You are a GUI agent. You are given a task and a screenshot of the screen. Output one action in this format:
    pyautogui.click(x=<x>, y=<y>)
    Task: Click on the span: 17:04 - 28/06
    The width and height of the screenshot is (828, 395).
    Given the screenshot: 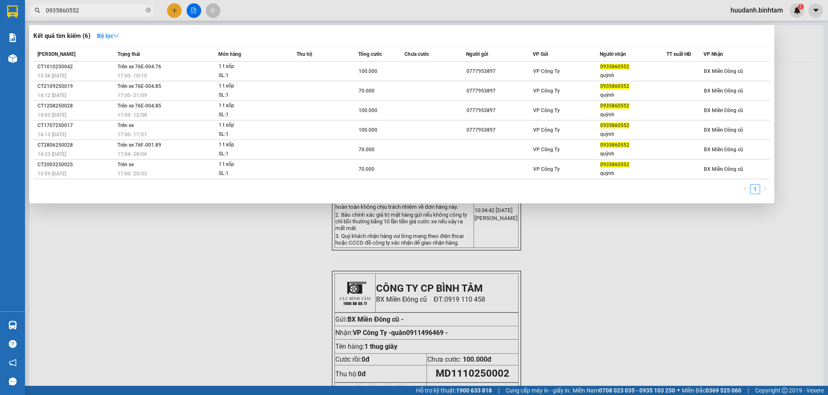 What is the action you would take?
    pyautogui.click(x=132, y=154)
    